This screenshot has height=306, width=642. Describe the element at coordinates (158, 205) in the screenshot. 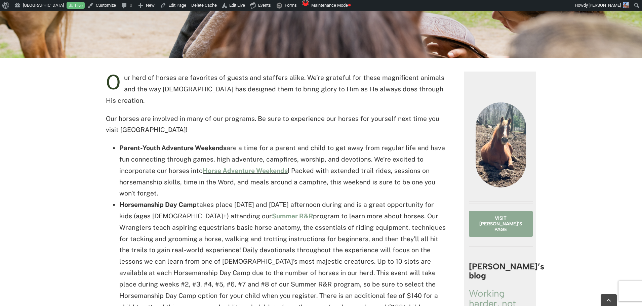

I see `strong: Horsemanship Day Camp` at that location.